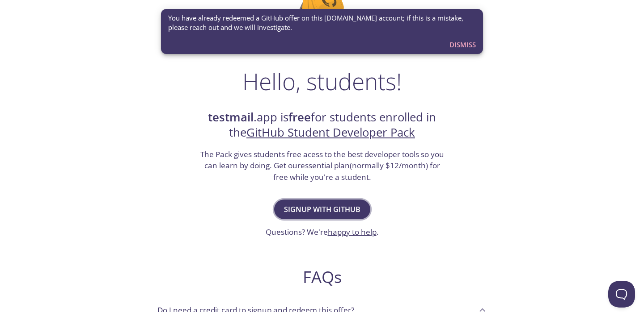  Describe the element at coordinates (322, 81) in the screenshot. I see `h1: Hello, students!` at that location.